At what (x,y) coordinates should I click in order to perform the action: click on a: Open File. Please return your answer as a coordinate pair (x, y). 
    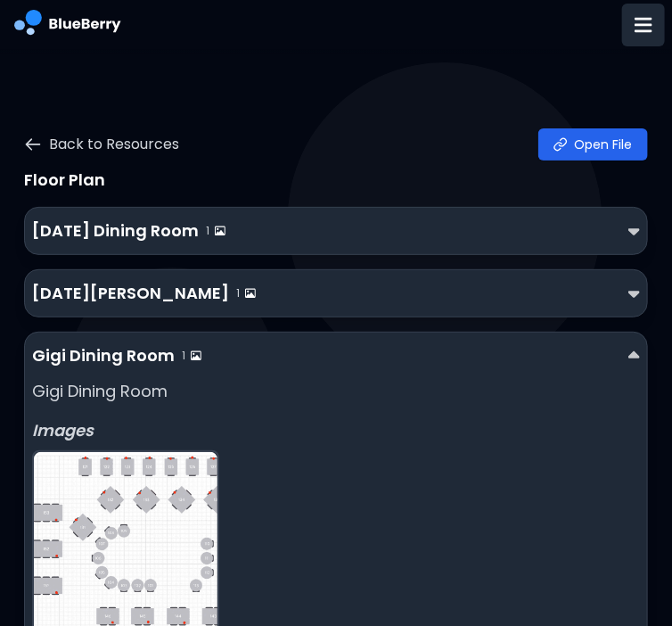
    Looking at the image, I should click on (593, 144).